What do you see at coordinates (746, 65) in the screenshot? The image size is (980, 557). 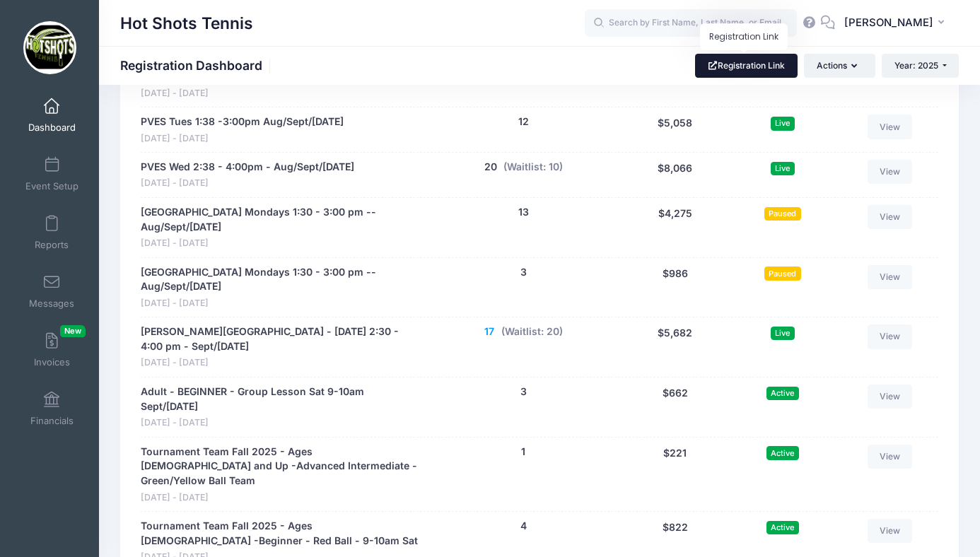 I see `a: Registration Link` at bounding box center [746, 65].